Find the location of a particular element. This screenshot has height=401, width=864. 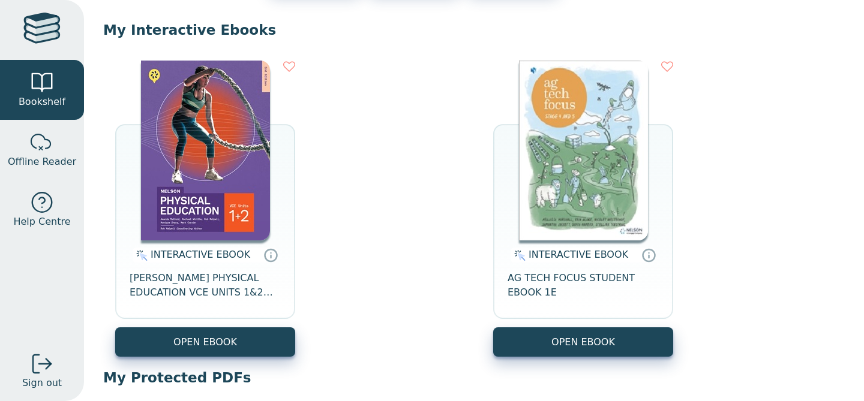

p: My Interactive Ebooks is located at coordinates (474, 30).